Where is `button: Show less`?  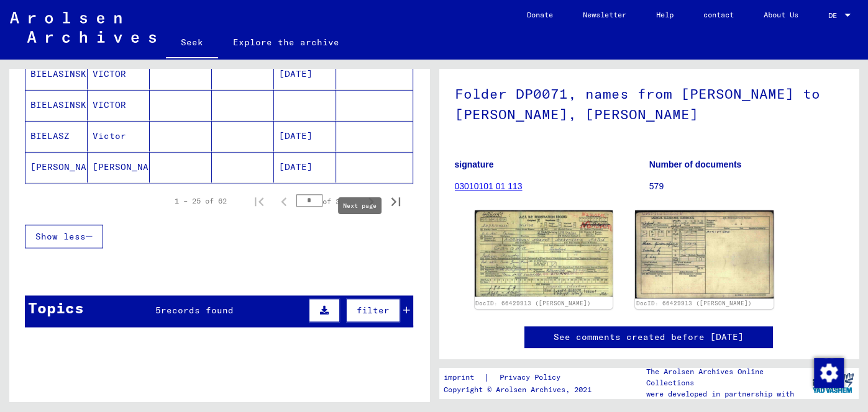
button: Show less is located at coordinates (64, 236).